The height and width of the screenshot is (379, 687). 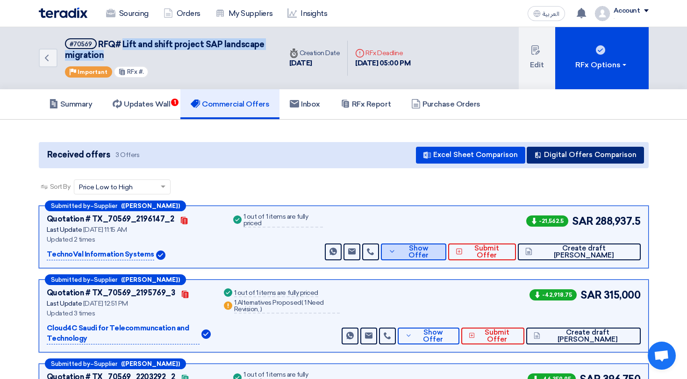 I want to click on span: 3 Offers, so click(x=127, y=155).